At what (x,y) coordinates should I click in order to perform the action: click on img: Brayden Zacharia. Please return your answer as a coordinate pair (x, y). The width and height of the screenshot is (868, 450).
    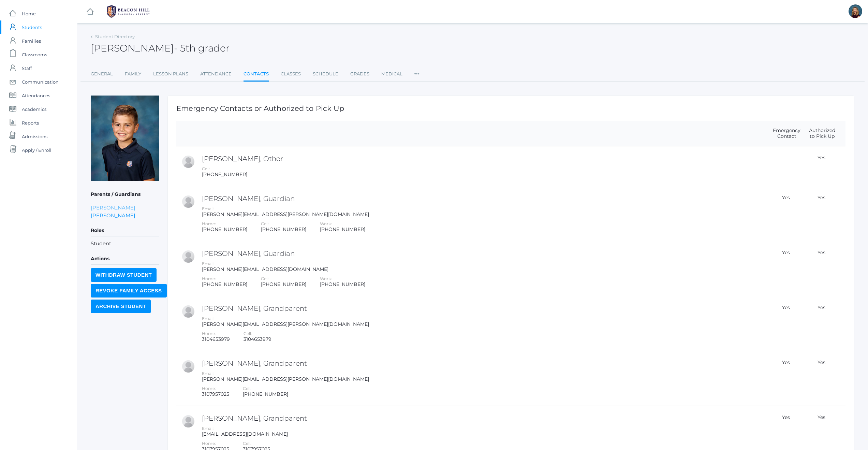
    Looking at the image, I should click on (124, 138).